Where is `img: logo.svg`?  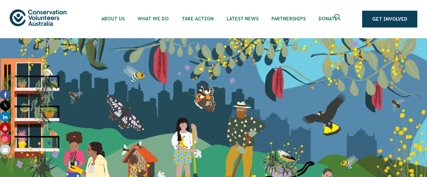
img: logo.svg is located at coordinates (38, 17).